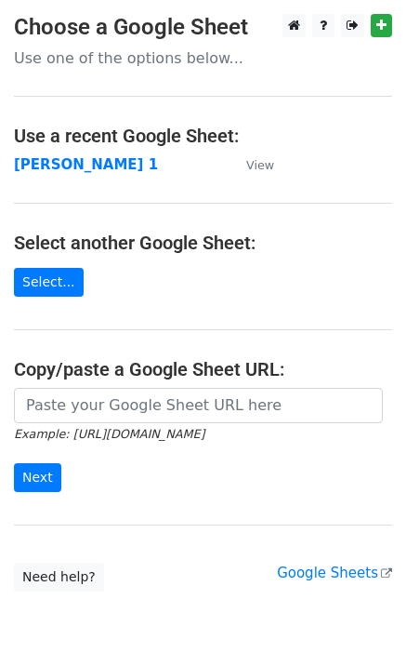 Image resolution: width=406 pixels, height=666 pixels. I want to click on h4: Select another Google Sheet:, so click(203, 243).